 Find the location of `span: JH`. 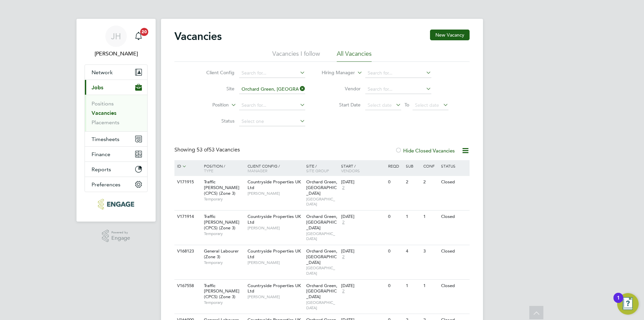

span: JH is located at coordinates (116, 36).